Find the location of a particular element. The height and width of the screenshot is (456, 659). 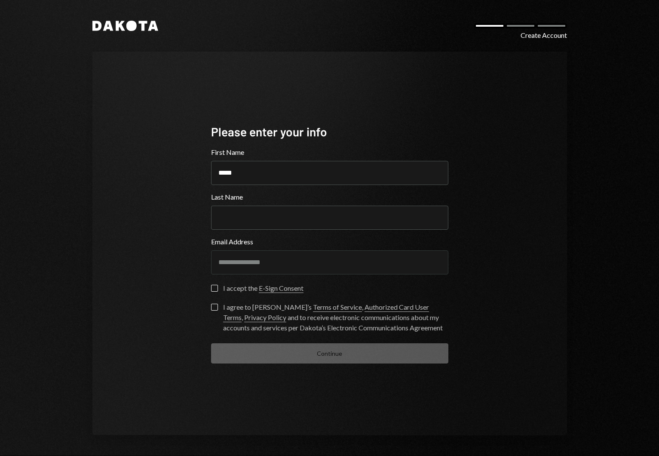

a: E-Sign Consent is located at coordinates (281, 288).